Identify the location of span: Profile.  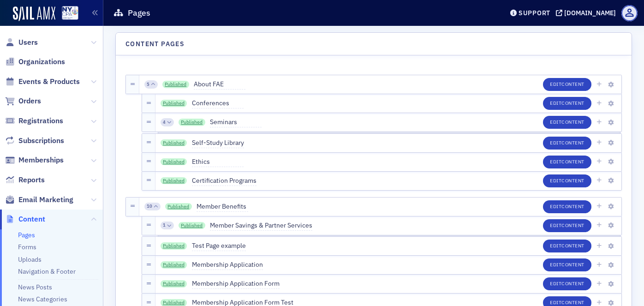
(629, 13).